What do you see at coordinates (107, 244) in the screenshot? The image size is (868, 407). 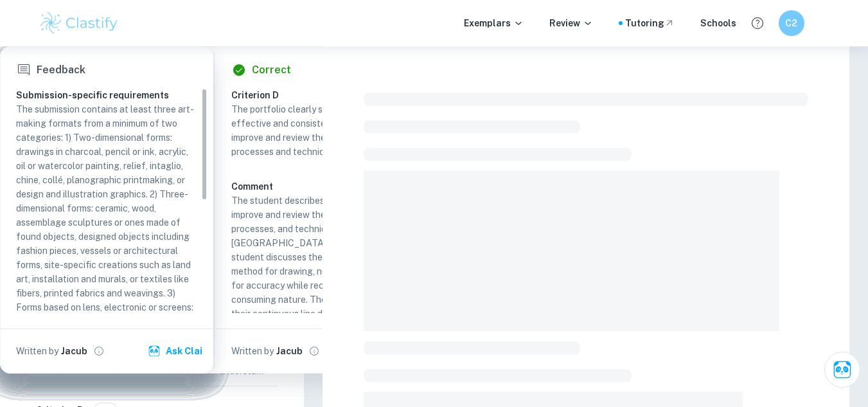 I see `p: The submission contains at least three art-making formats from a minimum of two categories: 1) Tw...` at bounding box center [107, 244].